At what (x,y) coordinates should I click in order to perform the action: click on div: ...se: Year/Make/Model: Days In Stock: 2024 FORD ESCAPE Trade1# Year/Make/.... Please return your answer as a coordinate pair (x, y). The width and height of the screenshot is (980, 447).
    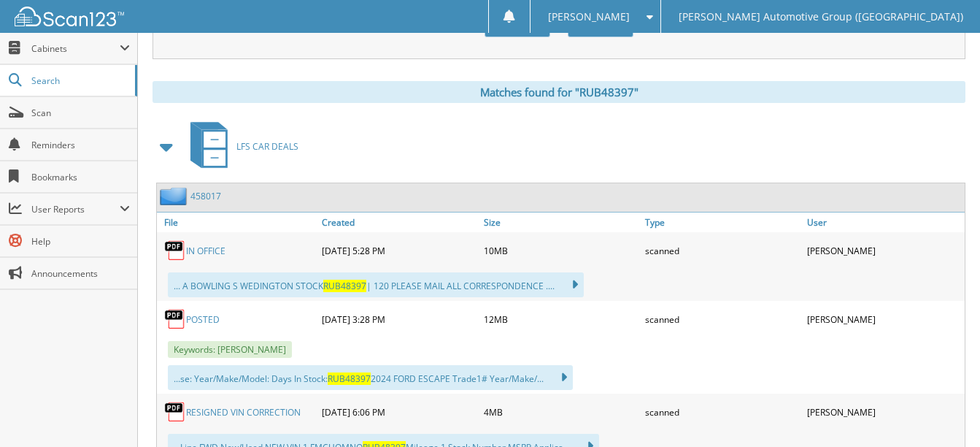
    Looking at the image, I should click on (370, 378).